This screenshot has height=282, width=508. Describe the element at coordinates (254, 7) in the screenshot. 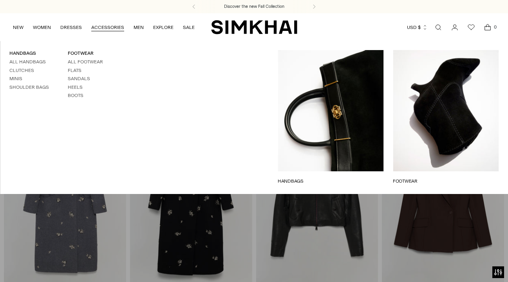

I see `h3: Discover the new Fall Collection` at that location.